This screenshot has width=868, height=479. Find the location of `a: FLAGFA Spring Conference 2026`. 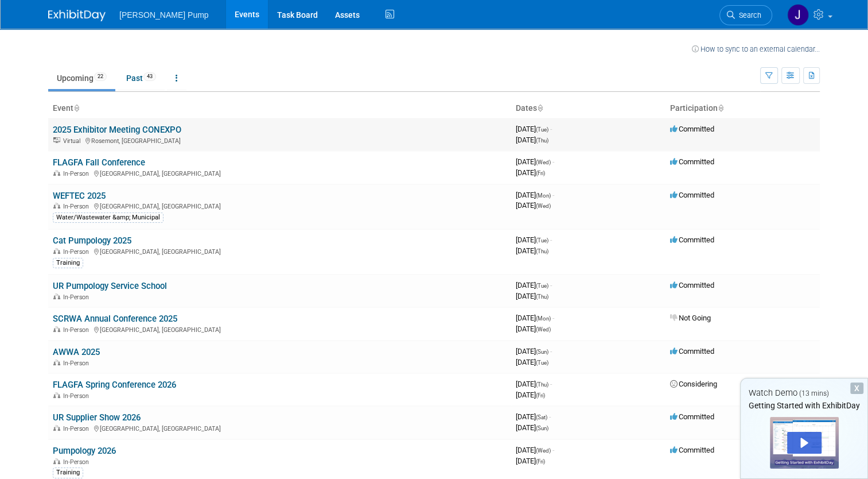

a: FLAGFA Spring Conference 2026 is located at coordinates (114, 385).